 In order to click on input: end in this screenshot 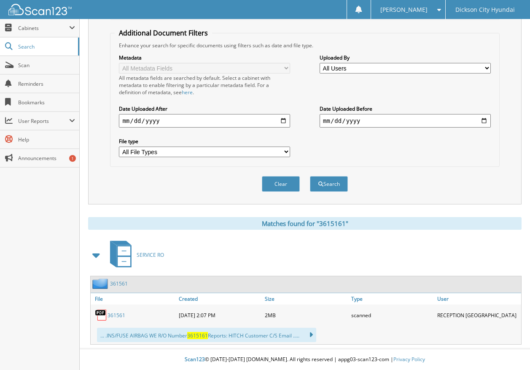, I will do `click(405, 121)`.